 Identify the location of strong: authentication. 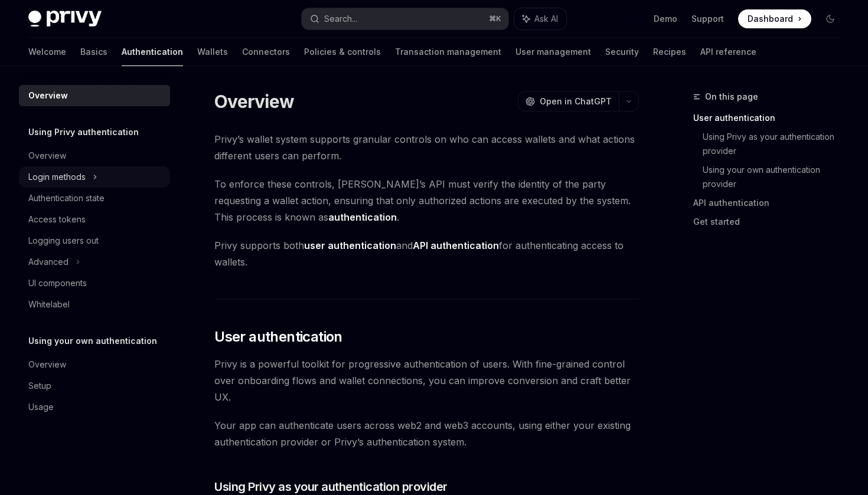
(363, 217).